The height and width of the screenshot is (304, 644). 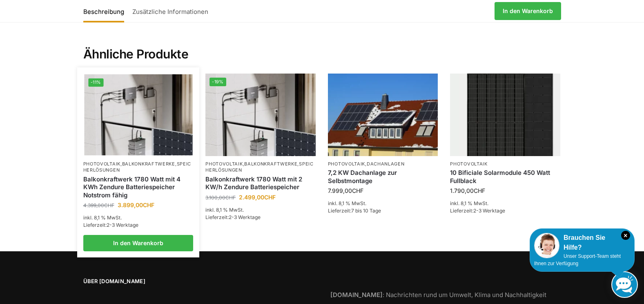 What do you see at coordinates (257, 197) in the screenshot?
I see `bdi: 2.499,00` at bounding box center [257, 197].